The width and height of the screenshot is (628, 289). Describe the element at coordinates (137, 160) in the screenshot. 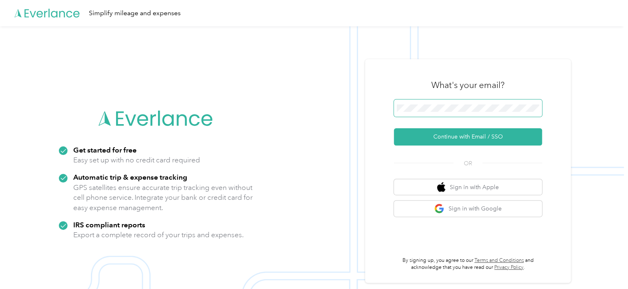

I see `p: Easy set up with no credit card required` at that location.